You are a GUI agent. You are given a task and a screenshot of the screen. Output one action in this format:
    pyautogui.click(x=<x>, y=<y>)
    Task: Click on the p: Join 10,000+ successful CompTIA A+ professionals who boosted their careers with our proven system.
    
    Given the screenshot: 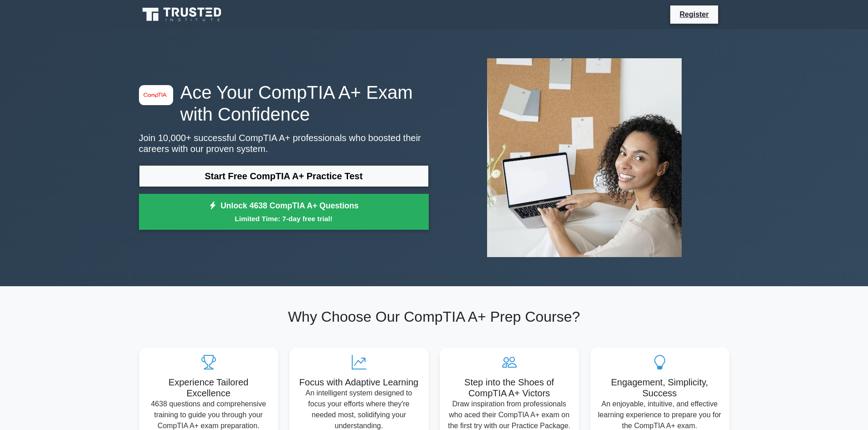 What is the action you would take?
    pyautogui.click(x=284, y=143)
    